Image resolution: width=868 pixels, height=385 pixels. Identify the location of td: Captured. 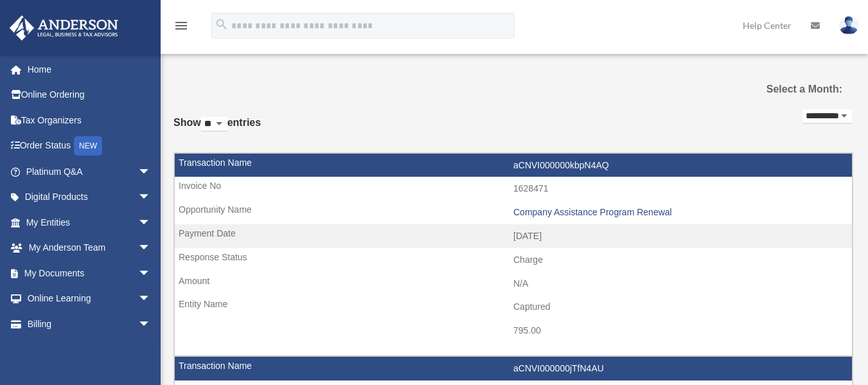
(513, 307).